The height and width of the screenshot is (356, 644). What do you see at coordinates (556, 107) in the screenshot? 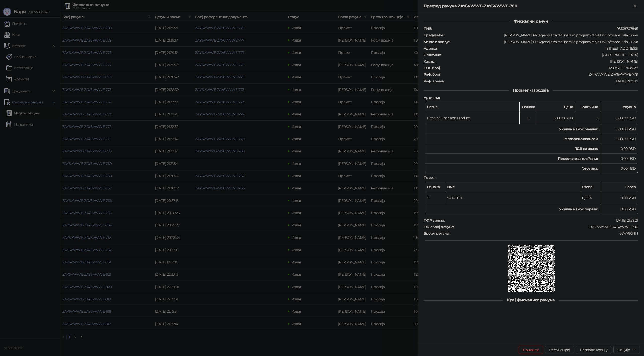
I see `th: Цена` at bounding box center [556, 107].